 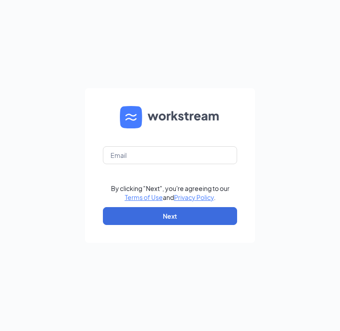 I want to click on a: Privacy Policy, so click(x=194, y=197).